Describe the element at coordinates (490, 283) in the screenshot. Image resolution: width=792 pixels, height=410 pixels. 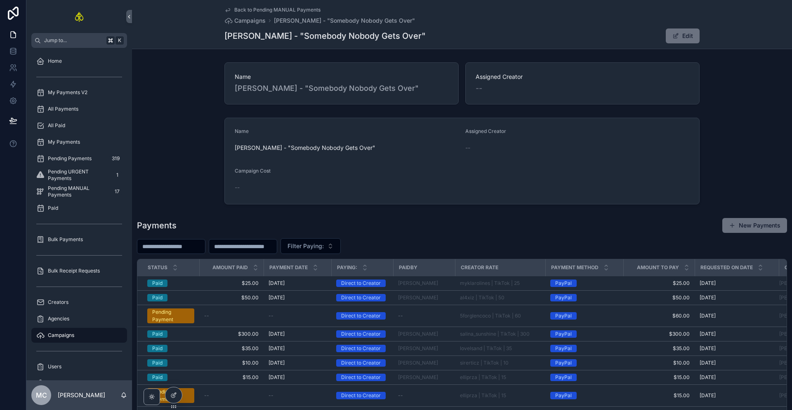
I see `span: myklarolines | TikTok | 25` at that location.